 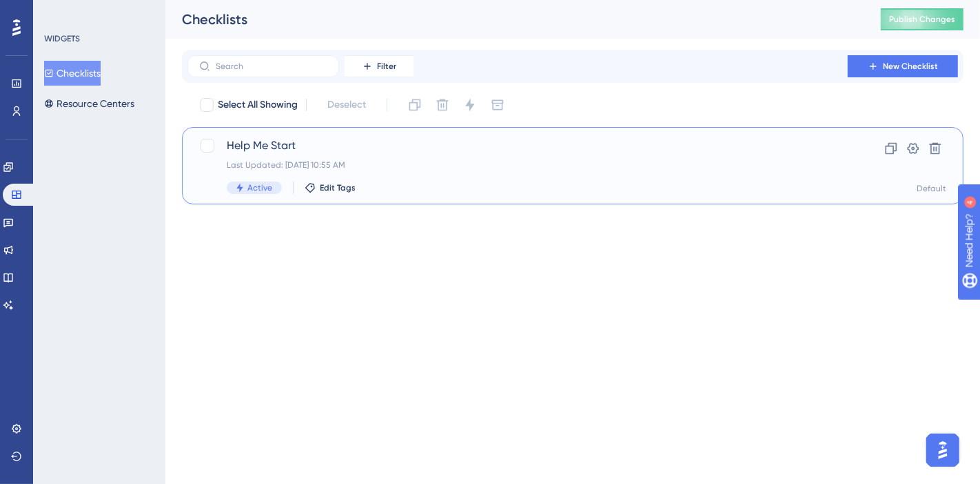 I want to click on span: Publish Changes, so click(x=922, y=19).